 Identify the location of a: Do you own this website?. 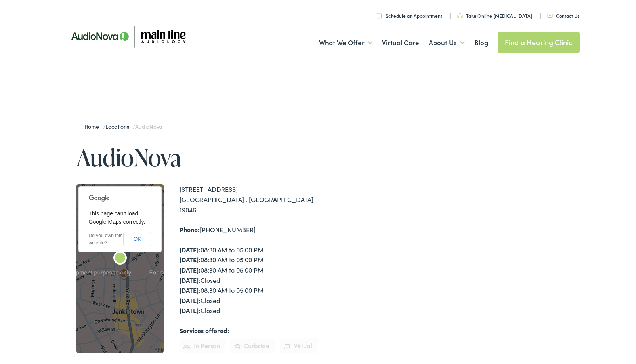
(106, 239).